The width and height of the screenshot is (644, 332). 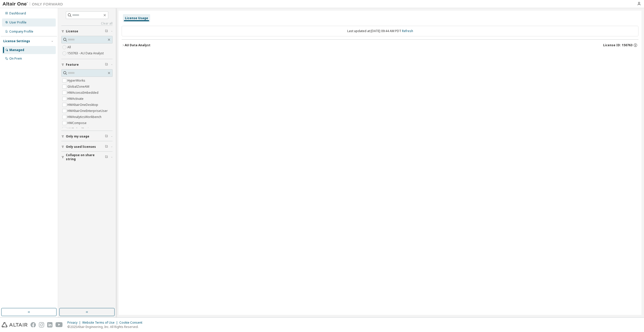 I want to click on img: instagram.svg, so click(x=41, y=324).